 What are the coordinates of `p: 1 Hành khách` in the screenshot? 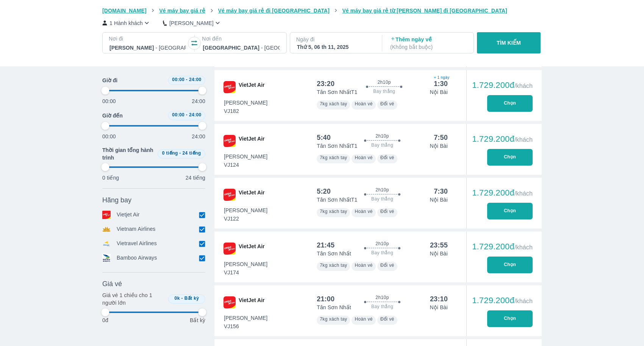 It's located at (126, 23).